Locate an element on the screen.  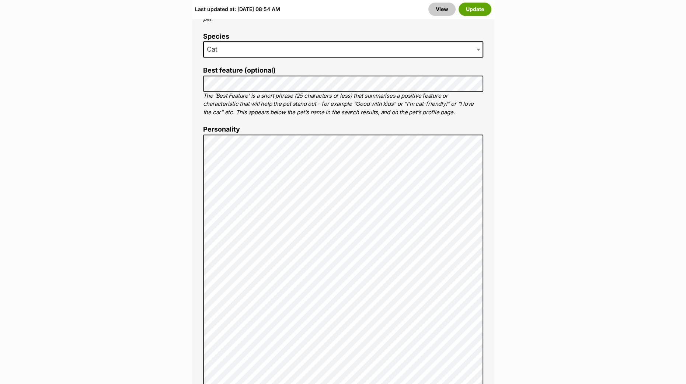
a: View is located at coordinates (442, 9).